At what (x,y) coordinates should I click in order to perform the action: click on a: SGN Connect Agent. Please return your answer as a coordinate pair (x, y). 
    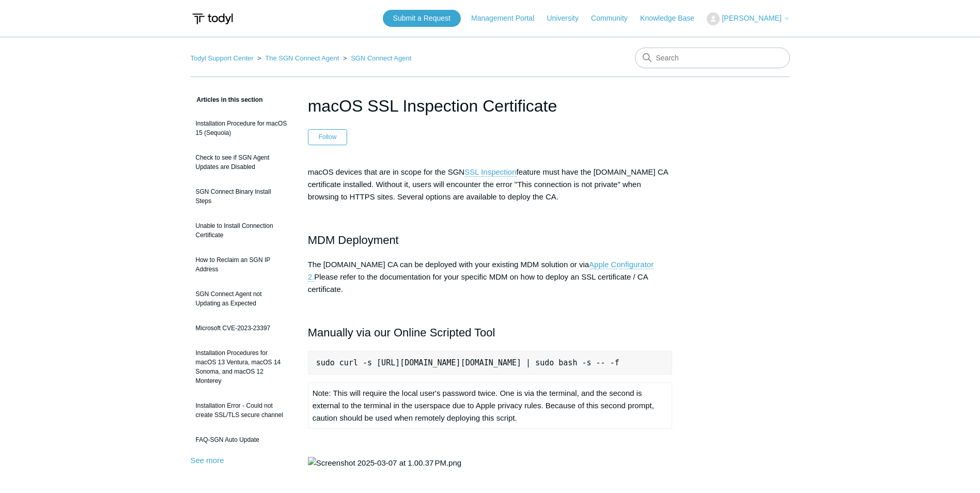
    Looking at the image, I should click on (381, 58).